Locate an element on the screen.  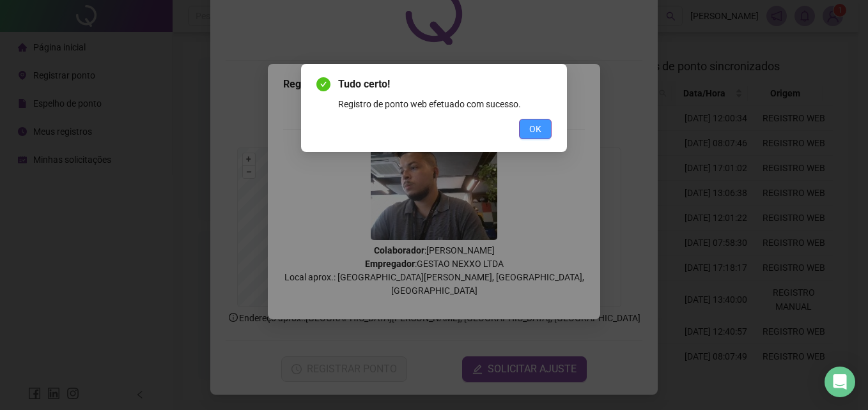
span: OK is located at coordinates (535, 129).